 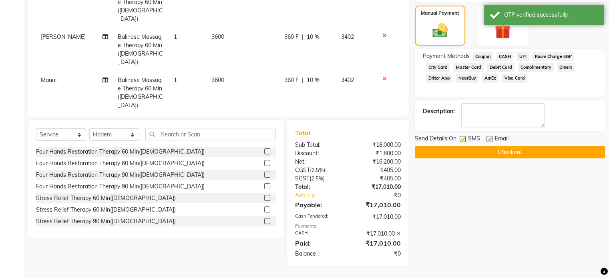 I want to click on div: CASH, so click(x=319, y=234).